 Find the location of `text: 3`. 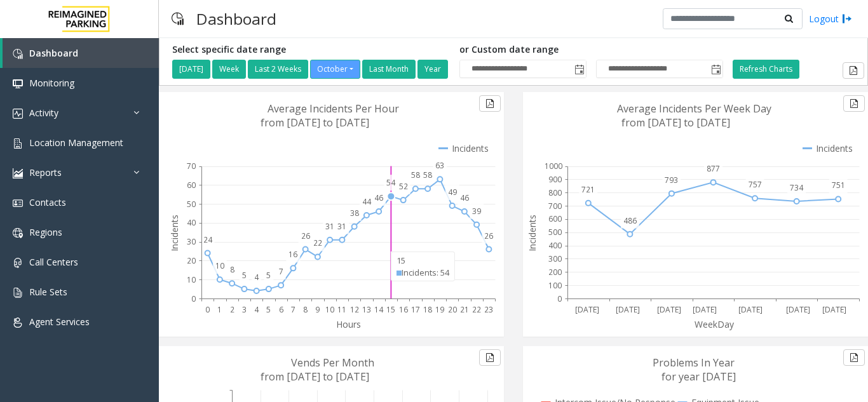

text: 3 is located at coordinates (244, 309).